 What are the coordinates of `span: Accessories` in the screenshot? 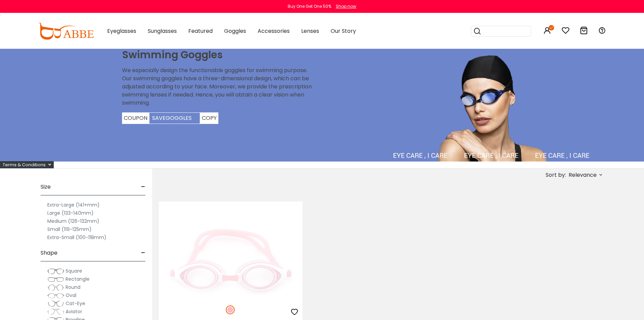 It's located at (274, 31).